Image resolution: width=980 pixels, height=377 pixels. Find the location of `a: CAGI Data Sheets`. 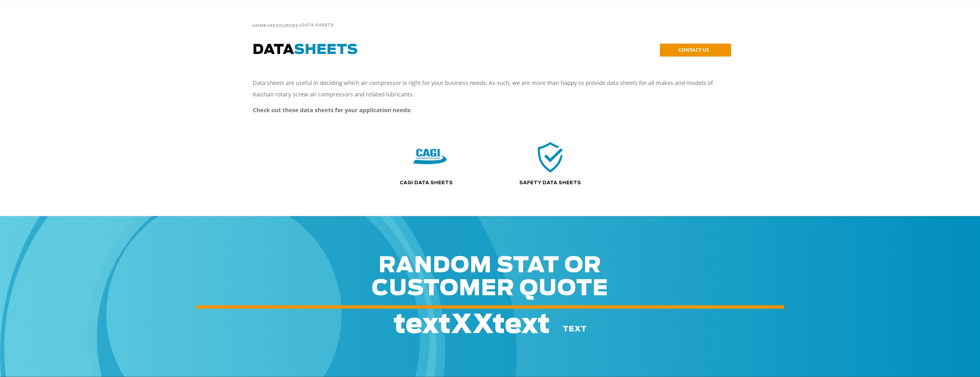

a: CAGI Data Sheets is located at coordinates (426, 183).